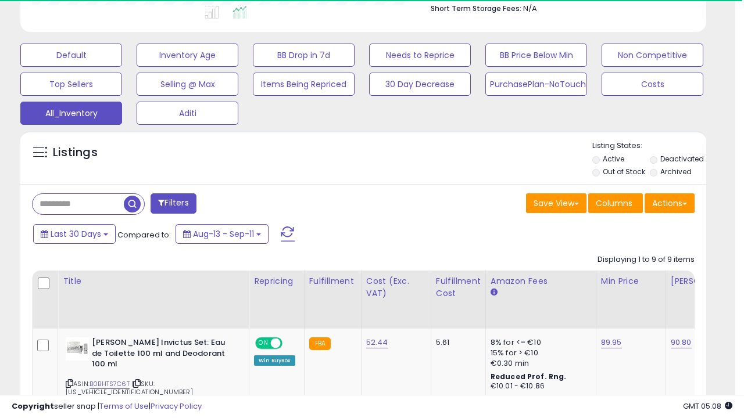 This screenshot has height=418, width=744. Describe the element at coordinates (539, 364) in the screenshot. I see `div: €0.30 min` at that location.